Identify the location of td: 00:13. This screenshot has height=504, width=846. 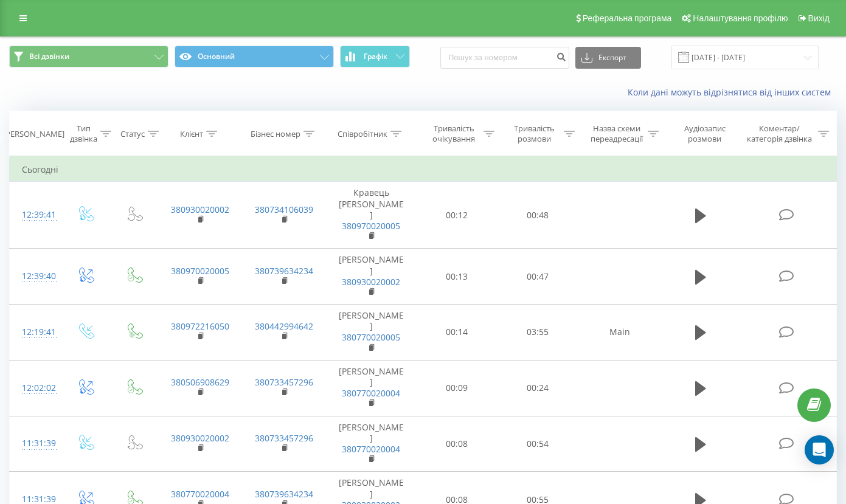
(456, 277).